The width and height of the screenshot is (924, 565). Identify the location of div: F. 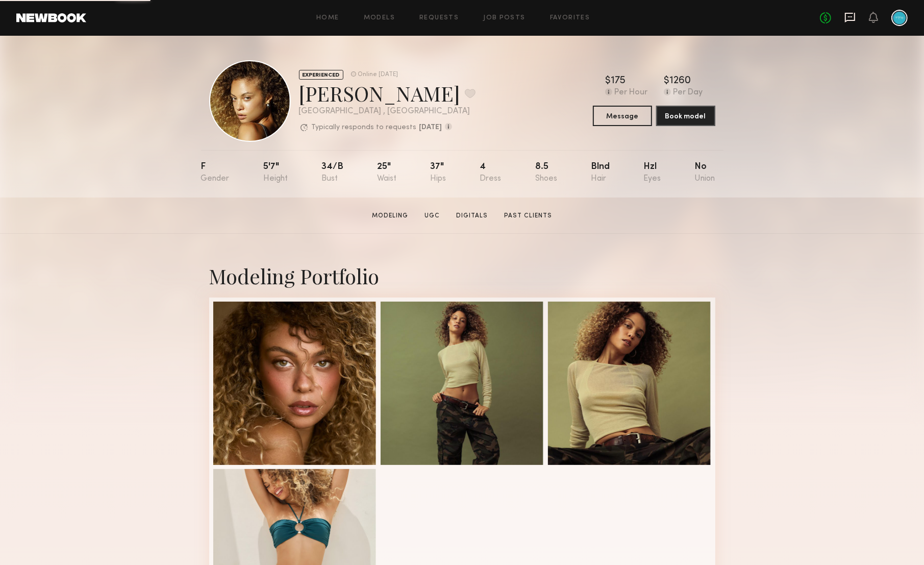
(215, 173).